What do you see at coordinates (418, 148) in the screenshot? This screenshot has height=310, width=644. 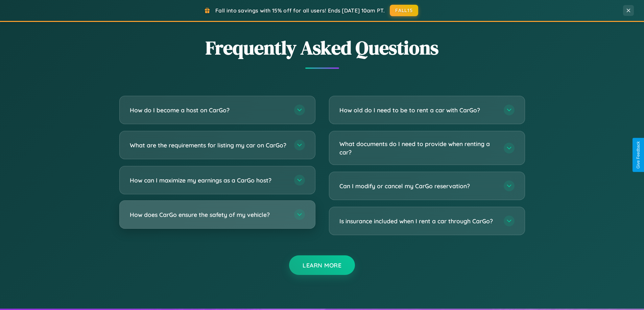 I see `h3: What documents do I need to provide when renting a car?` at bounding box center [418, 148].